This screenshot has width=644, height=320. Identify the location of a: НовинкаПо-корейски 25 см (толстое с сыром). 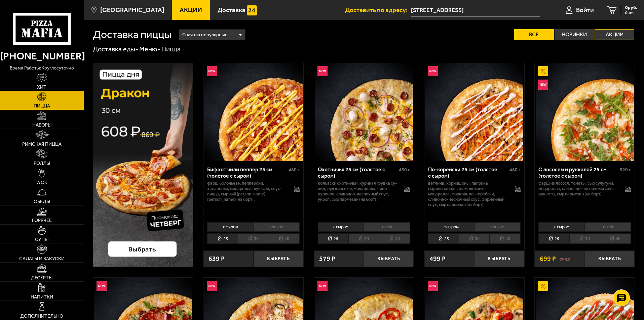
(474, 112).